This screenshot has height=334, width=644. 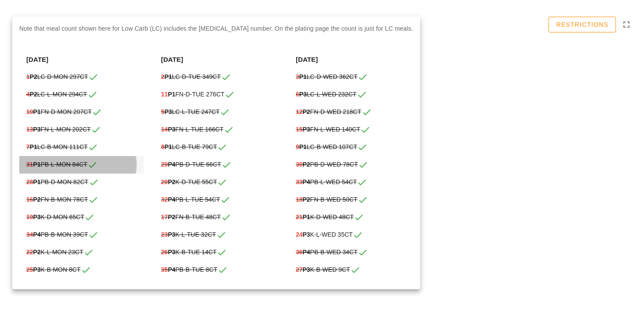 I want to click on span: 14, so click(x=165, y=129).